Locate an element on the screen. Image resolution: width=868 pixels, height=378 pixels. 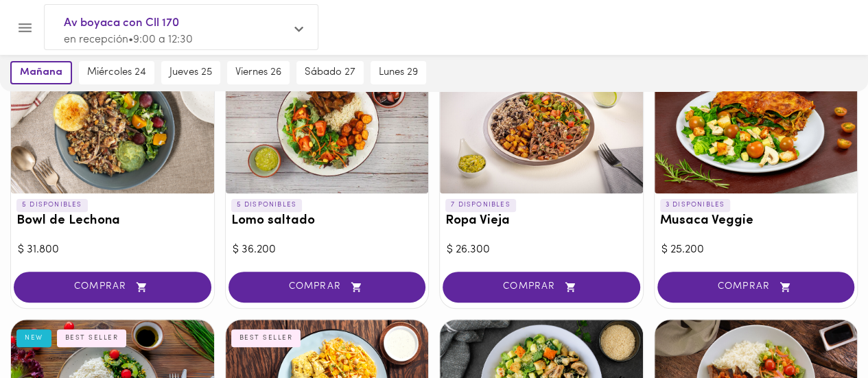
p: 3 DISPONIBLES is located at coordinates (695, 205).